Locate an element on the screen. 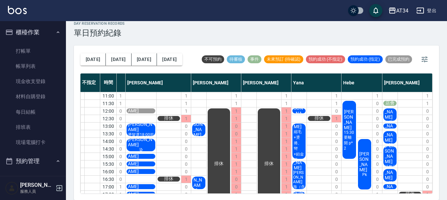 The width and height of the screenshot is (447, 200). div: 12:00 is located at coordinates (108, 111).